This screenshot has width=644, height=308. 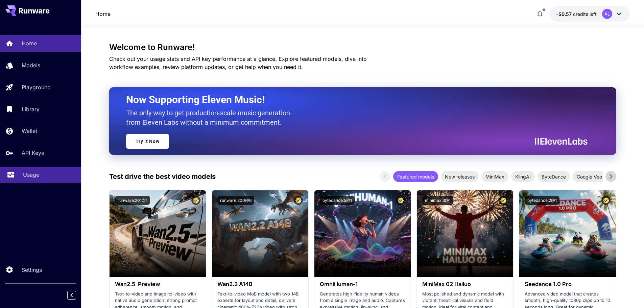 What do you see at coordinates (460, 177) in the screenshot?
I see `div: New releases` at bounding box center [460, 177].